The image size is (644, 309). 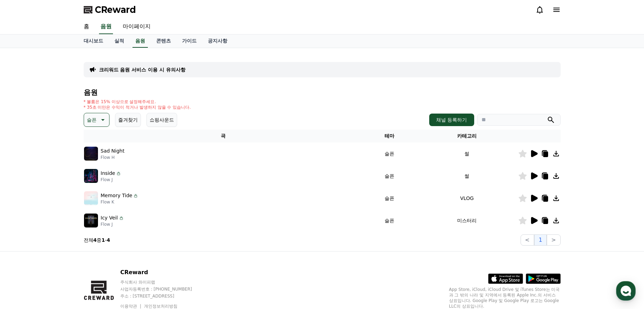 What do you see at coordinates (109, 217) in the screenshot?
I see `p: Icy Veil` at bounding box center [109, 217].